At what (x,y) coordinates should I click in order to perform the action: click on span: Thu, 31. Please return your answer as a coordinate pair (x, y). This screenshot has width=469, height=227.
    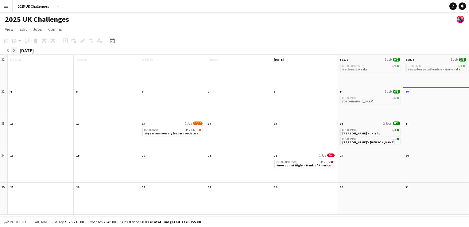
    Looking at the image, I should click on (213, 59).